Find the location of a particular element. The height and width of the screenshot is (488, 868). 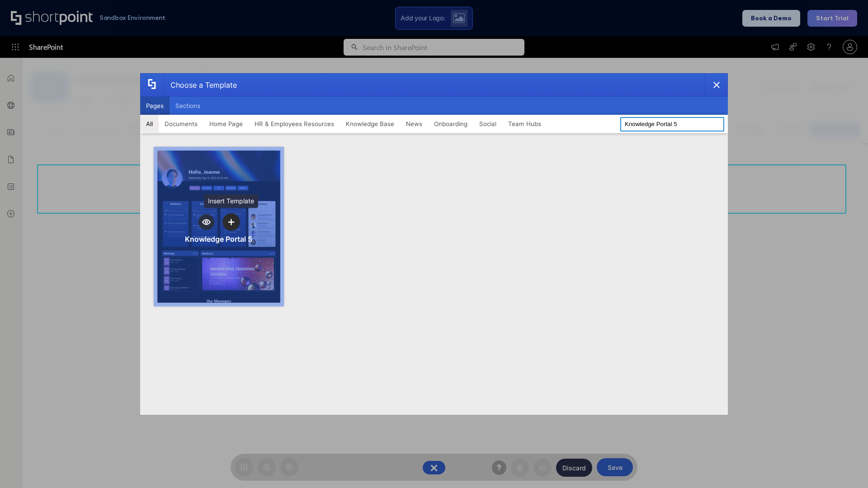

button: Social is located at coordinates (487, 124).